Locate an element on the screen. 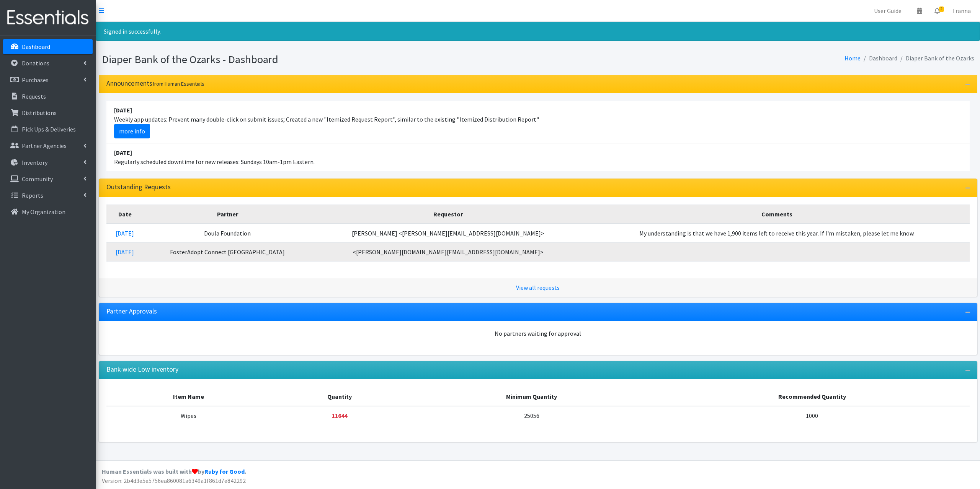 Image resolution: width=980 pixels, height=489 pixels. td: 1000 is located at coordinates (811, 416).